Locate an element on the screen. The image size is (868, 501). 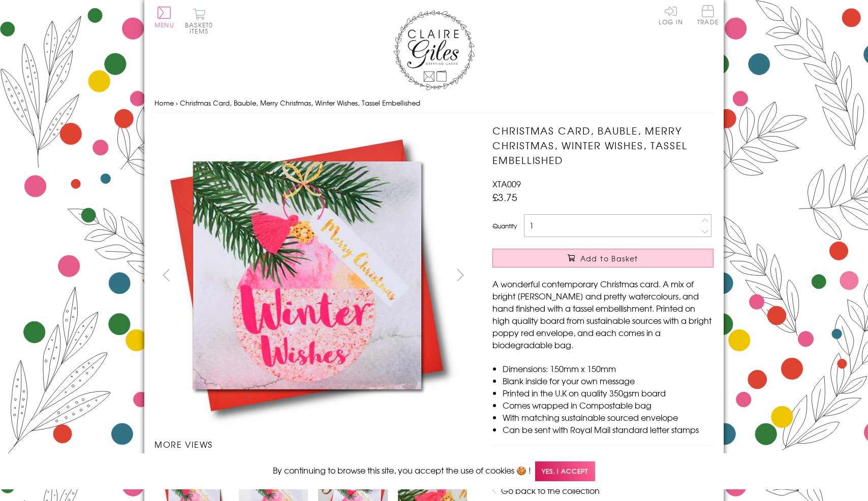
span: Yes, I accept is located at coordinates (565, 471).